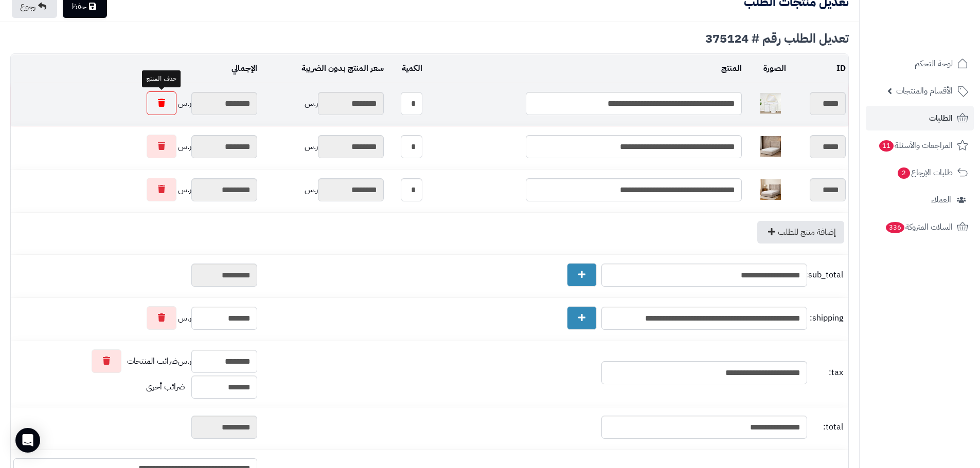 This screenshot has height=468, width=980. Describe the element at coordinates (166, 387) in the screenshot. I see `span: ضرائب أخرى` at that location.